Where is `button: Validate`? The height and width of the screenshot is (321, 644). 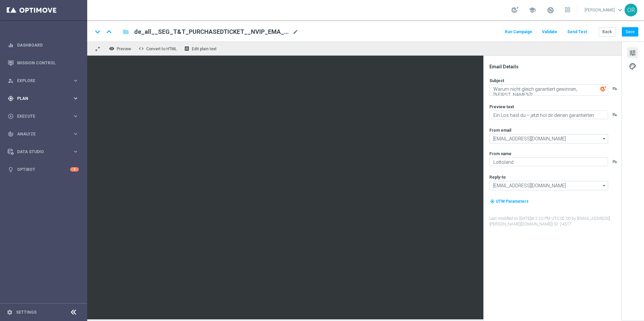 button: Validate is located at coordinates (550, 32).